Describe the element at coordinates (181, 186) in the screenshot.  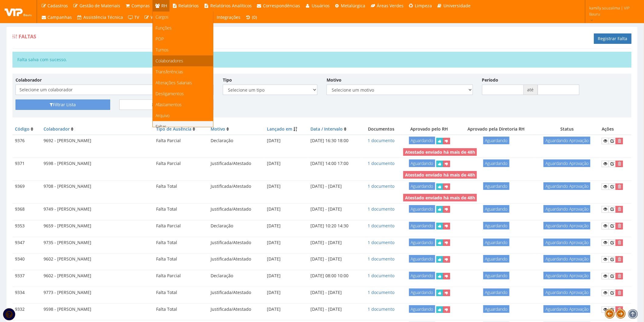
I see `td: Falta Total` at that location.